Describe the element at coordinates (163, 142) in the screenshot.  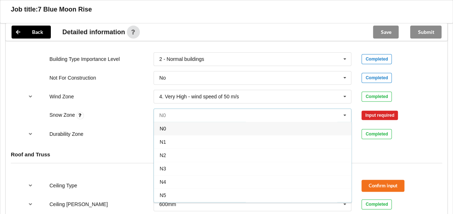
I see `span: N1` at that location.